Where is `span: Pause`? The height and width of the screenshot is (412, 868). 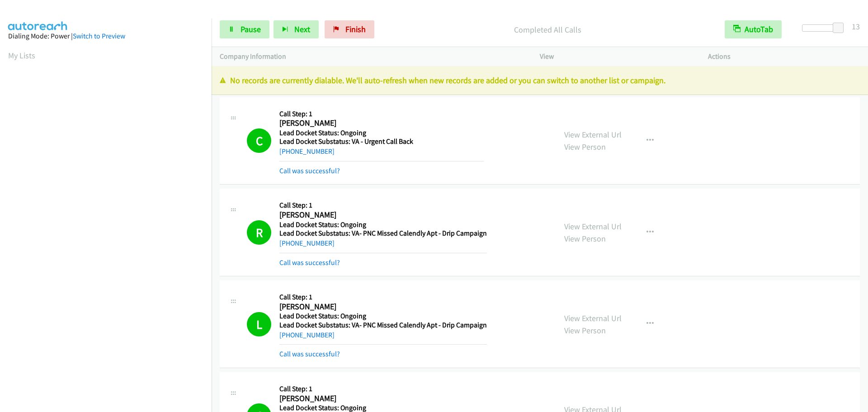
span: Pause is located at coordinates (250, 29).